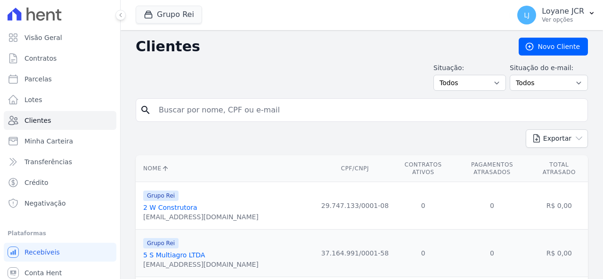 The height and width of the screenshot is (279, 603). What do you see at coordinates (527, 15) in the screenshot?
I see `span: LJ` at bounding box center [527, 15].